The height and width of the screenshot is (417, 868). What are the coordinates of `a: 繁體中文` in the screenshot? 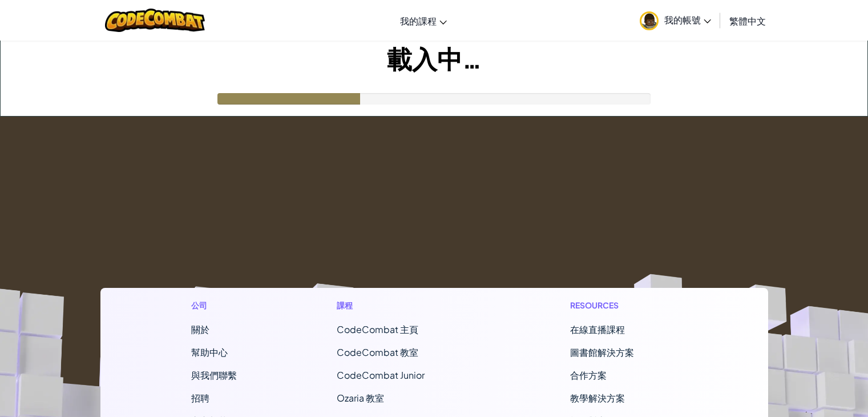 It's located at (748, 20).